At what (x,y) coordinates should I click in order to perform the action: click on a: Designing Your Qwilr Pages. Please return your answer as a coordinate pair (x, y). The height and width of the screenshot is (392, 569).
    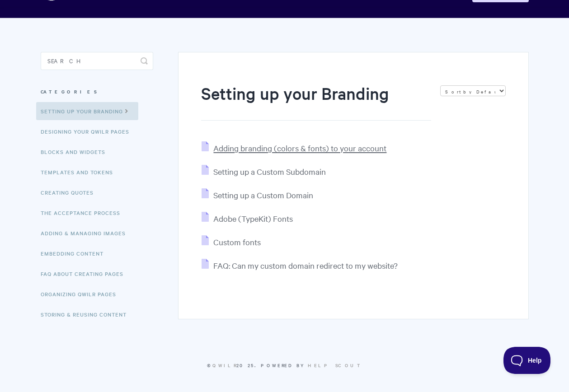
    Looking at the image, I should click on (88, 132).